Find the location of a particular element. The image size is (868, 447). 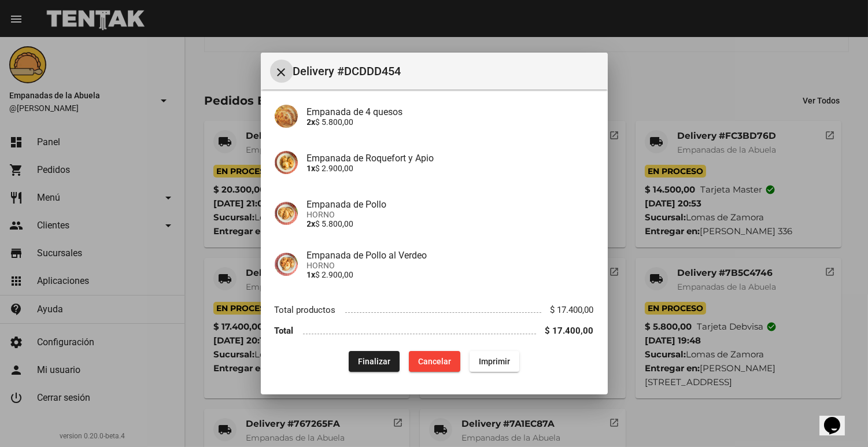

img: 10349b5f-e677-4e10-aec3-c36b893dfd64.jpg is located at coordinates (286, 213).